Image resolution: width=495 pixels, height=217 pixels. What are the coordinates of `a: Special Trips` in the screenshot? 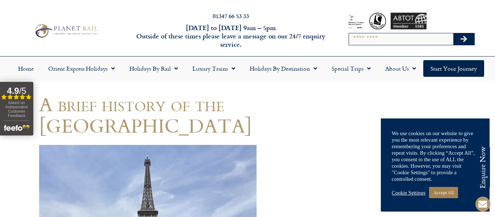 It's located at (351, 68).